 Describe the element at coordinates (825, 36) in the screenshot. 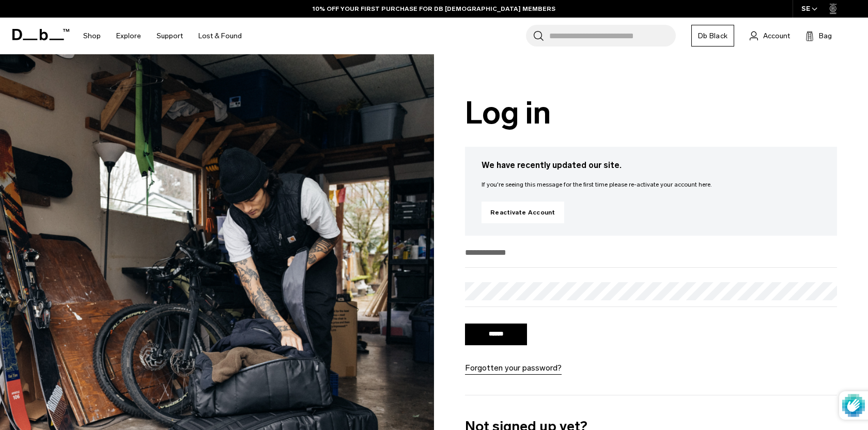

I see `span: Bag` at that location.